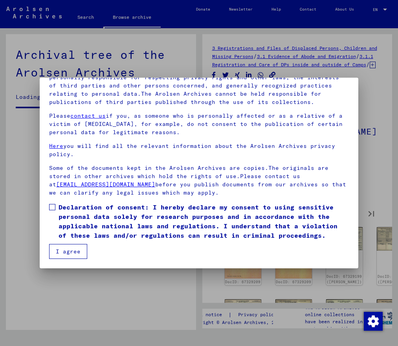  Describe the element at coordinates (68, 252) in the screenshot. I see `button: I agree` at that location.